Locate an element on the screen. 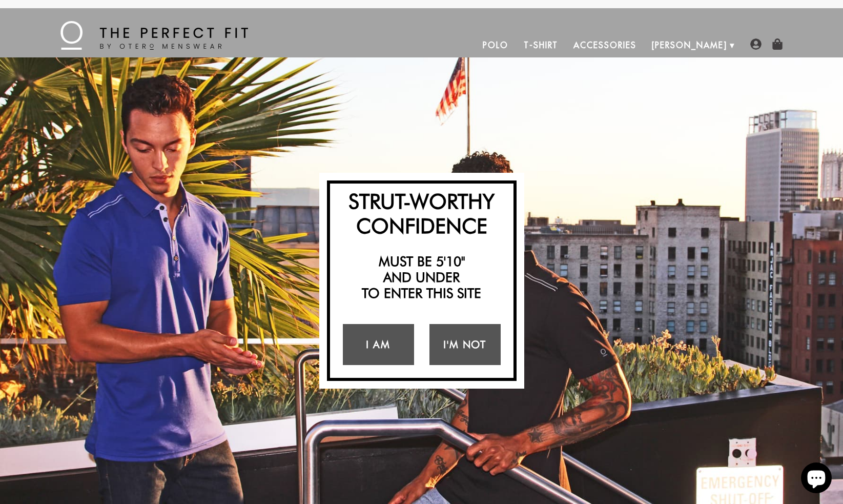  a: I'm Not is located at coordinates (465, 345).